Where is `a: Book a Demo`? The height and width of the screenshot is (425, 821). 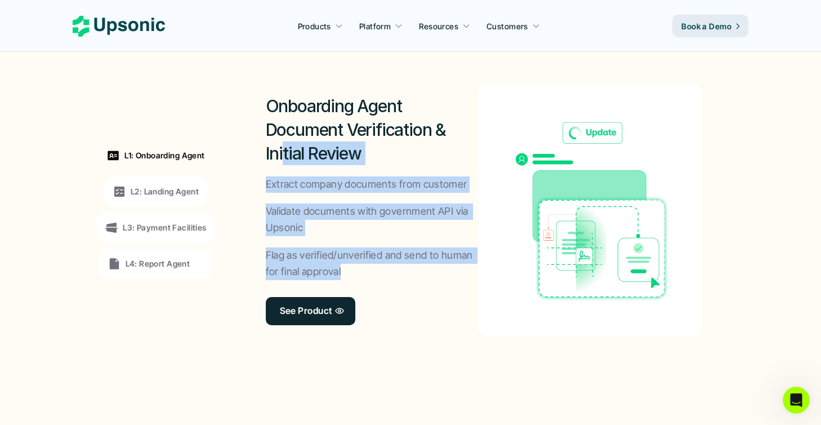 a: Book a Demo is located at coordinates (710, 26).